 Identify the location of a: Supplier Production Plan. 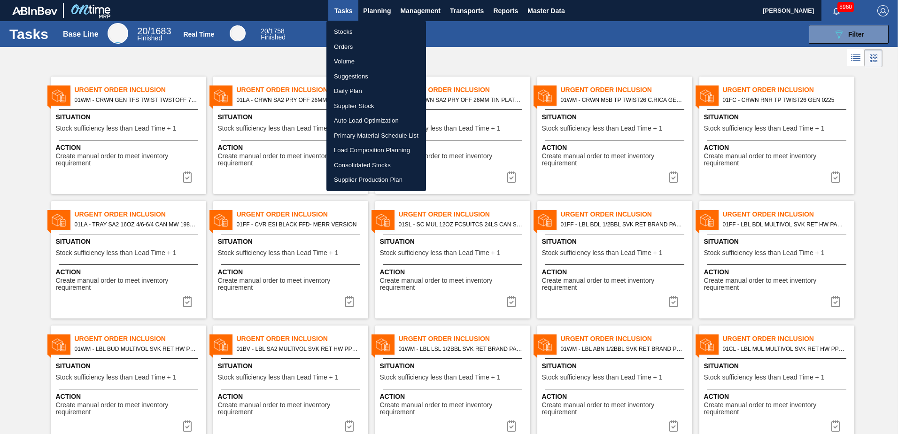
(376, 180).